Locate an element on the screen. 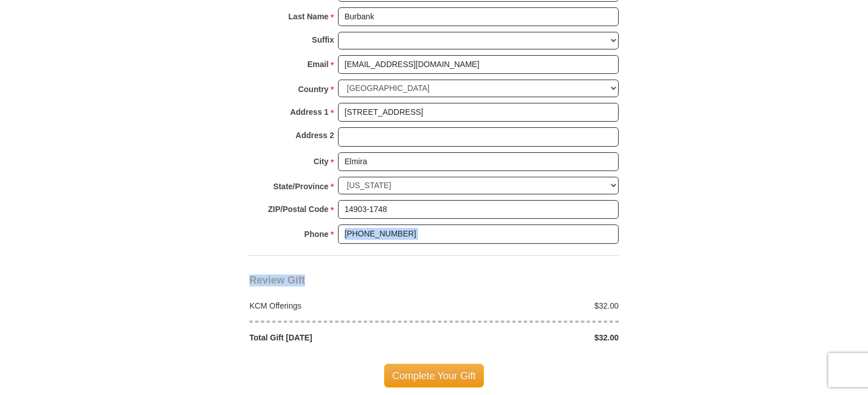 This screenshot has width=868, height=395. strong: ZIP/Postal Code is located at coordinates (298, 209).